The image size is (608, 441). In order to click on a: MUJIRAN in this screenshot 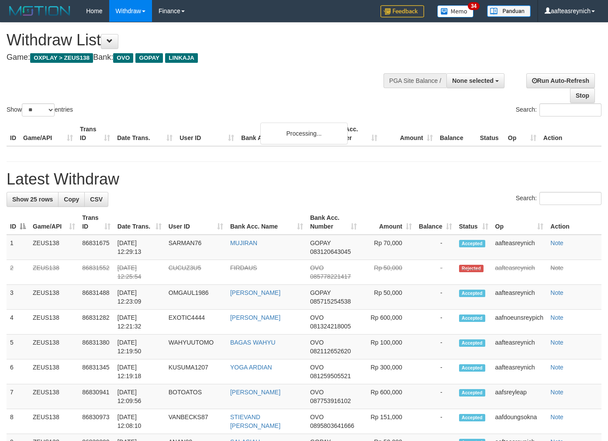, I will do `click(244, 243)`.